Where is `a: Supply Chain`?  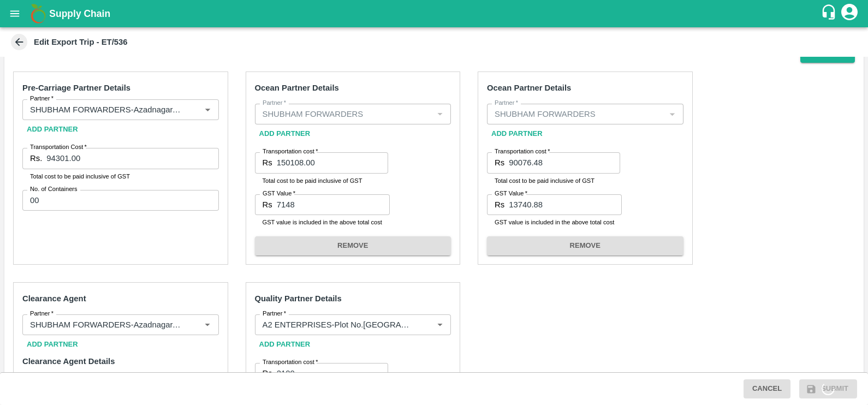 a: Supply Chain is located at coordinates (434, 14).